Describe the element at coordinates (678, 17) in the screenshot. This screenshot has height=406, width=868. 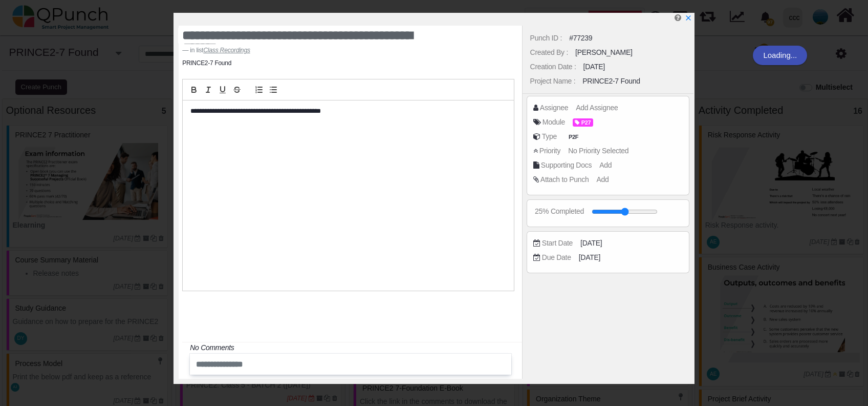
I see `i: Edit Punch` at that location.